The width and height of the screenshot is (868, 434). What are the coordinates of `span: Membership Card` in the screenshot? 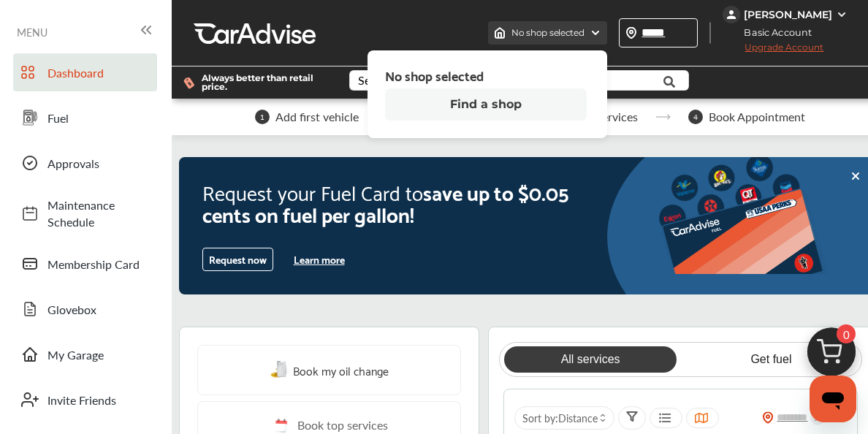 It's located at (99, 263).